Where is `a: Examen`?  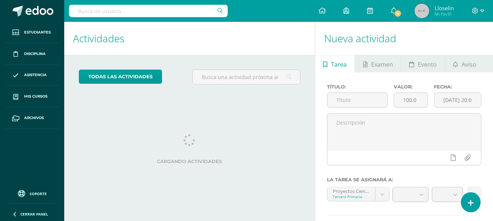 a: Examen is located at coordinates (378, 64).